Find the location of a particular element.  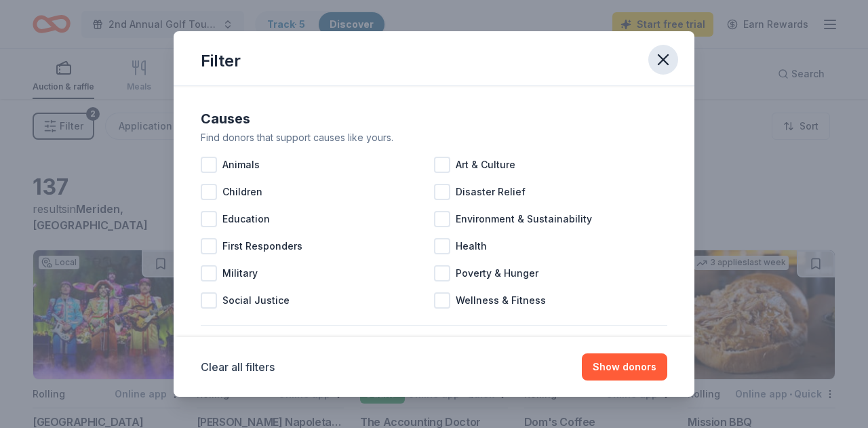

span: Disaster Relief is located at coordinates (490, 192).